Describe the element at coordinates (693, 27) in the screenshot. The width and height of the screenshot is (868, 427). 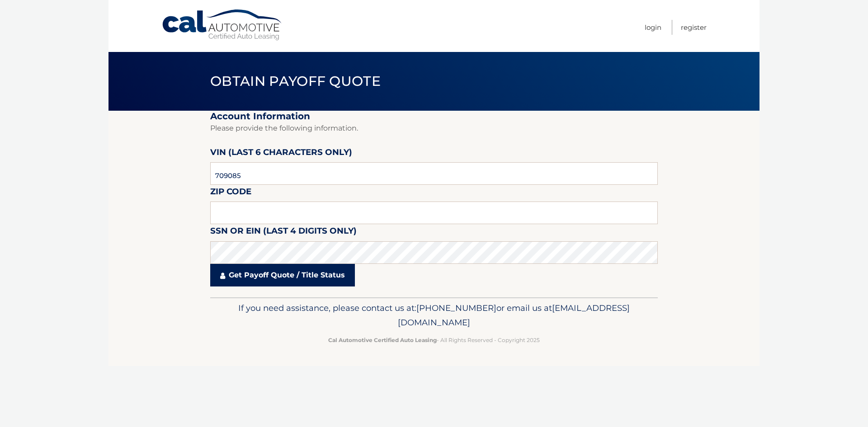
I see `a: Register` at that location.